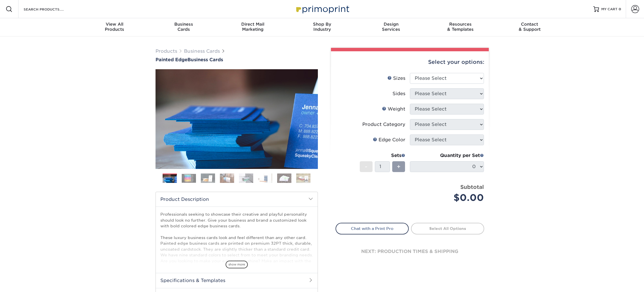  Describe the element at coordinates (322, 27) in the screenshot. I see `div: Industry` at that location.